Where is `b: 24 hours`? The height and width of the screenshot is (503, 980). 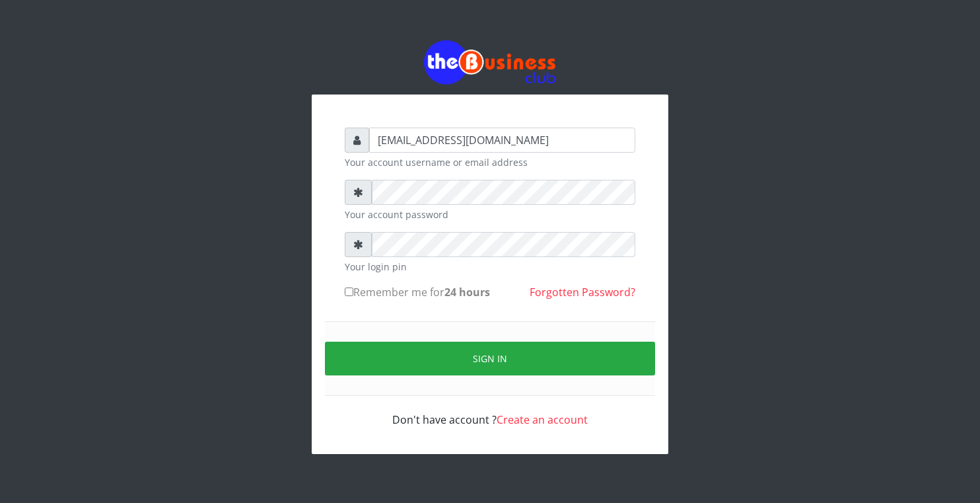
b: 24 hours is located at coordinates (467, 292).